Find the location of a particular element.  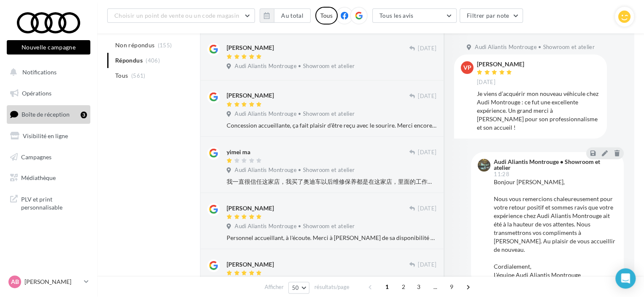

span: Visibilité en ligne is located at coordinates (45, 135).